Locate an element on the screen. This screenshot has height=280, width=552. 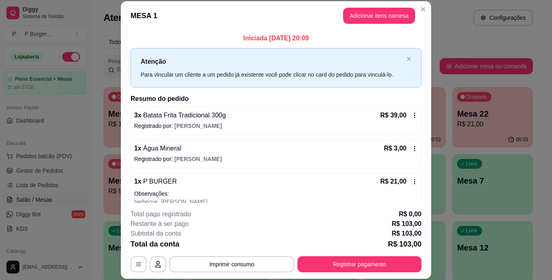
button: close is located at coordinates (409, 59).